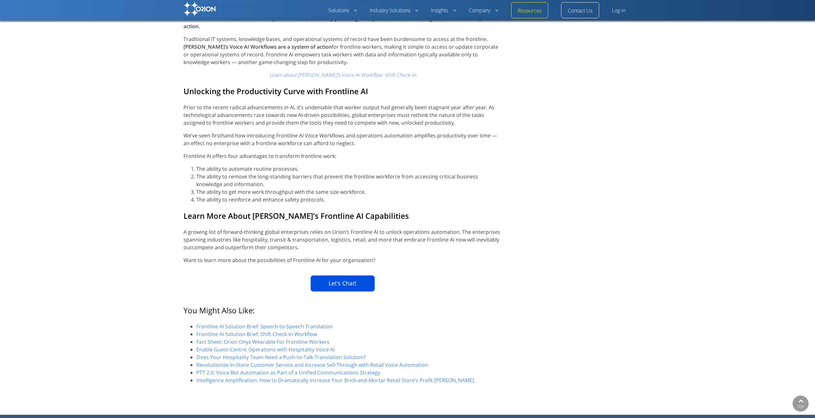 Image resolution: width=815 pixels, height=418 pixels. Describe the element at coordinates (335, 380) in the screenshot. I see `a: Intelligence Amplification: How to Dramatically Increase Your Brick-and-Mortar Retail Store’s Pro...` at that location.